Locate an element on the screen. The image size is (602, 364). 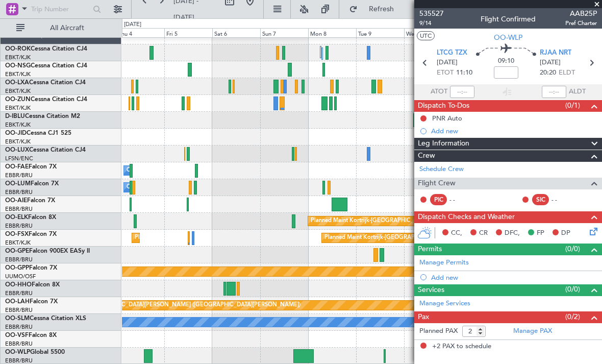
a: OO-NSGCessna Citation CJ4 is located at coordinates (46, 66).